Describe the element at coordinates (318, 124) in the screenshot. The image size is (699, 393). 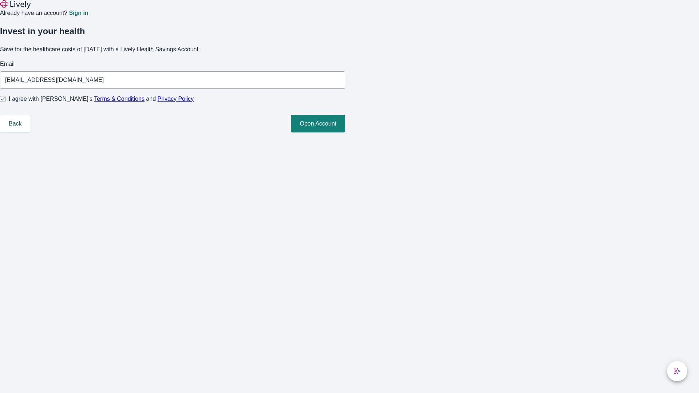
I see `button: Open Account` at that location.